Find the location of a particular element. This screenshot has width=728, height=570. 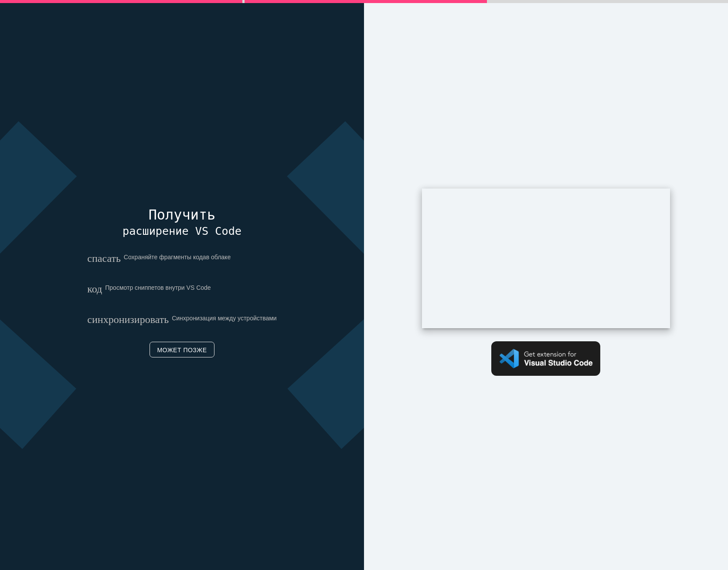

span: расширение VS Code is located at coordinates (182, 231).